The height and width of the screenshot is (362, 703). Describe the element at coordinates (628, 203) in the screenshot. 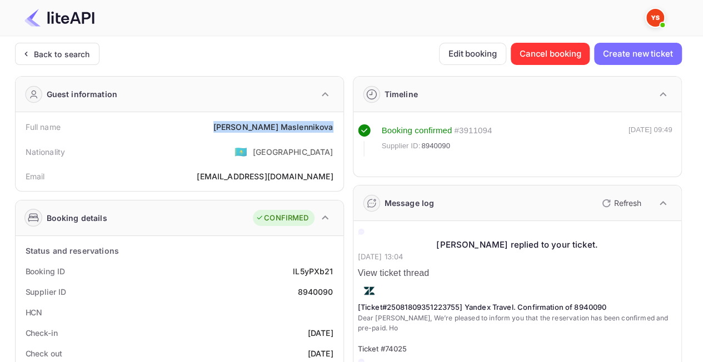

I see `p: Refresh` at that location.